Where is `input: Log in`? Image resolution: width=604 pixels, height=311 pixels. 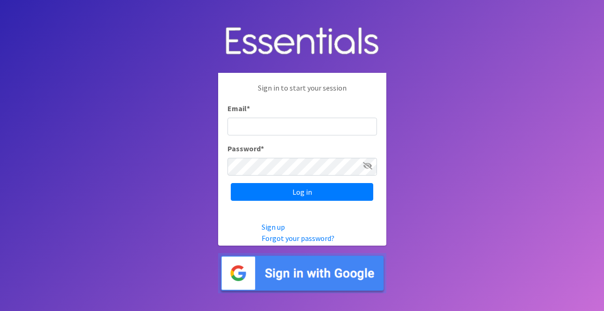
input: Log in is located at coordinates (302, 192).